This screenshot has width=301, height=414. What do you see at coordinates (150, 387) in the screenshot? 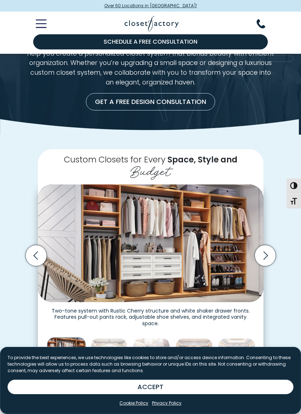
I see `button: ACCEPT` at bounding box center [150, 387].